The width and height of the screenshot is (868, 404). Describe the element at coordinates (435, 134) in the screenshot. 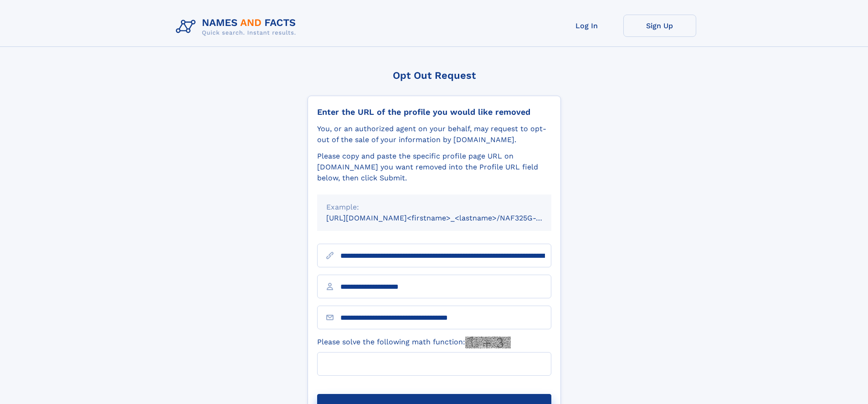

I see `div: You, or an authorized agent on your behalf, may request to opt-out of the sale of your informatio...` at that location.